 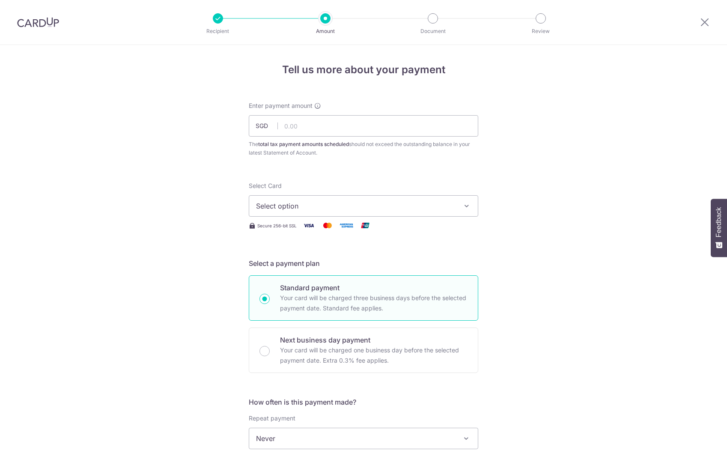 What do you see at coordinates (363, 149) in the screenshot?
I see `div: The should not exceed the outstanding balance in your latest Statement of Account.` at bounding box center [363, 149].